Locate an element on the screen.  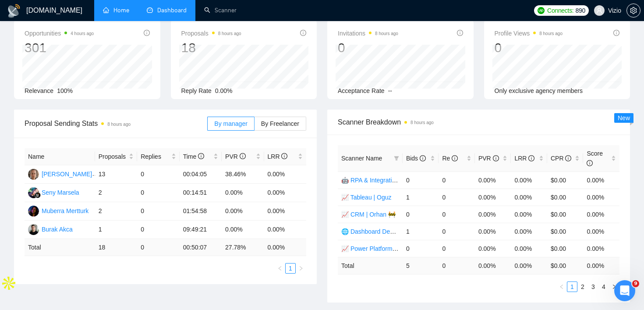
img: SM is located at coordinates (33, 192).